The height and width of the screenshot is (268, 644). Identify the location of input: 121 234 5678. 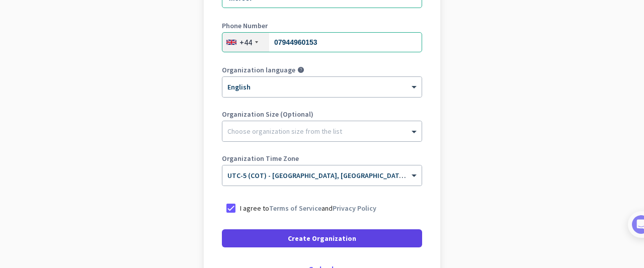
(322, 42).